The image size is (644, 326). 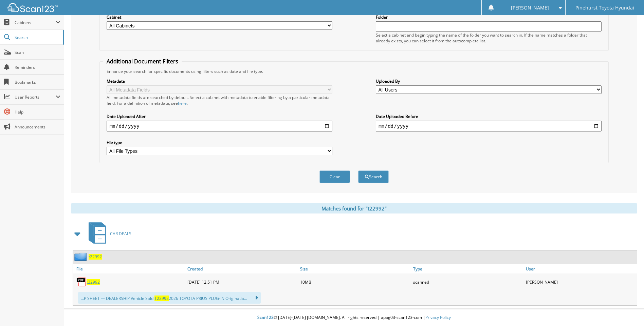 I want to click on a: Type, so click(x=468, y=269).